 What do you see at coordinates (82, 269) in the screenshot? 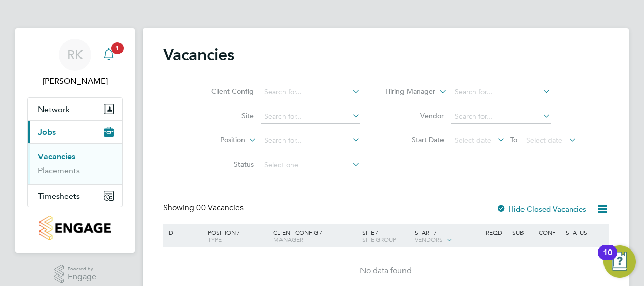
I see `span: Powered by` at bounding box center [82, 269].